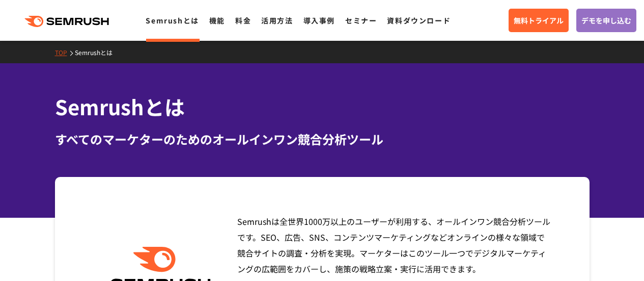 Image resolution: width=644 pixels, height=281 pixels. What do you see at coordinates (539, 20) in the screenshot?
I see `a: 無料トライアル` at bounding box center [539, 20].